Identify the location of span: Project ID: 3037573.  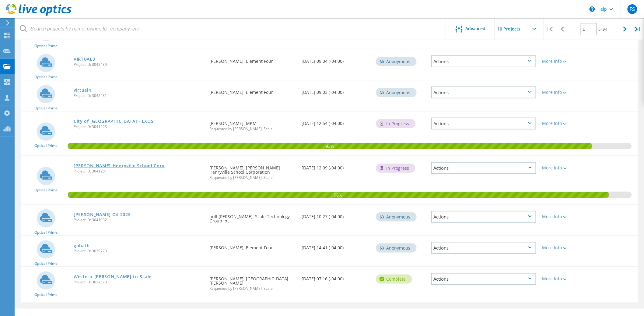
(138, 282).